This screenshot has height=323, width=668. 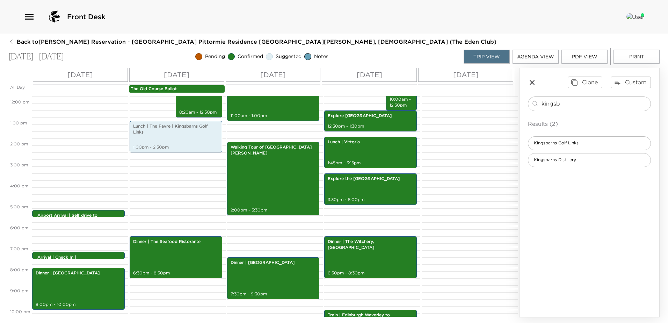 I want to click on button: Print, so click(x=636, y=57).